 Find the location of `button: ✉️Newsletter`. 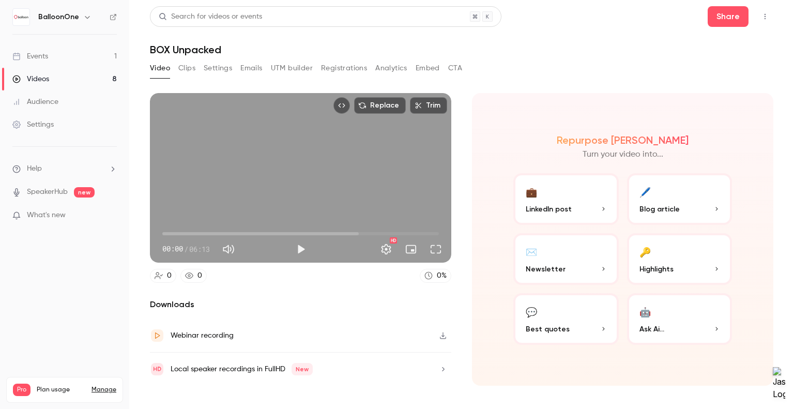

button: ✉️Newsletter is located at coordinates (566, 259).